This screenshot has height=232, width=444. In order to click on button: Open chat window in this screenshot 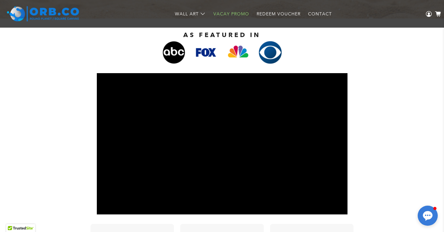, I will do `click(428, 215)`.